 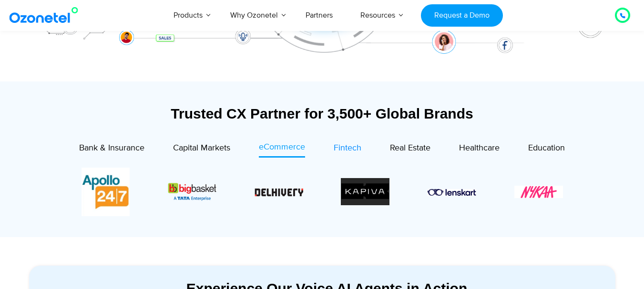 What do you see at coordinates (461, 15) in the screenshot?
I see `a: Request a Demo` at bounding box center [461, 15].